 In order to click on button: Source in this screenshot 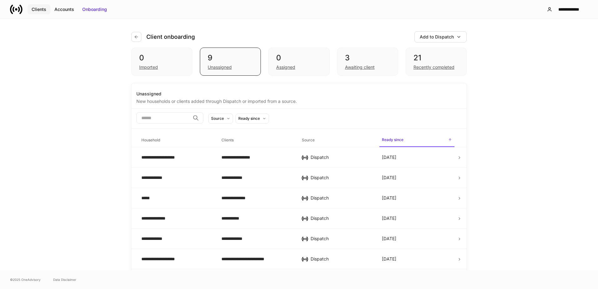, I will do `click(220, 119)`.